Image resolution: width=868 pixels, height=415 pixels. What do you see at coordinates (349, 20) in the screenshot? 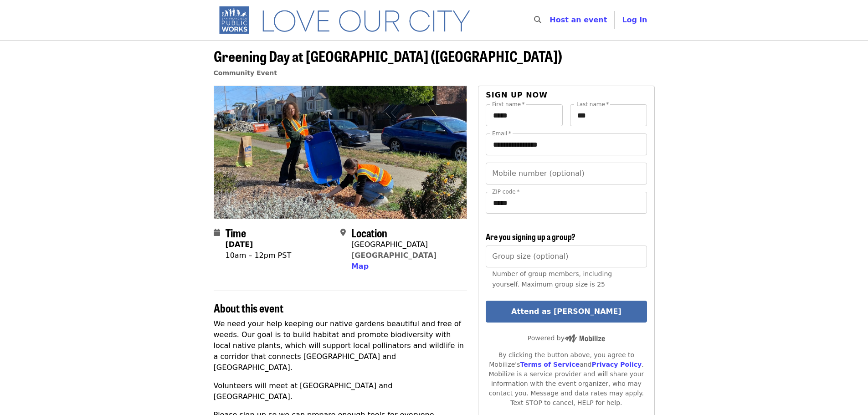
I see `img: SF Public Works - Home` at bounding box center [349, 20].